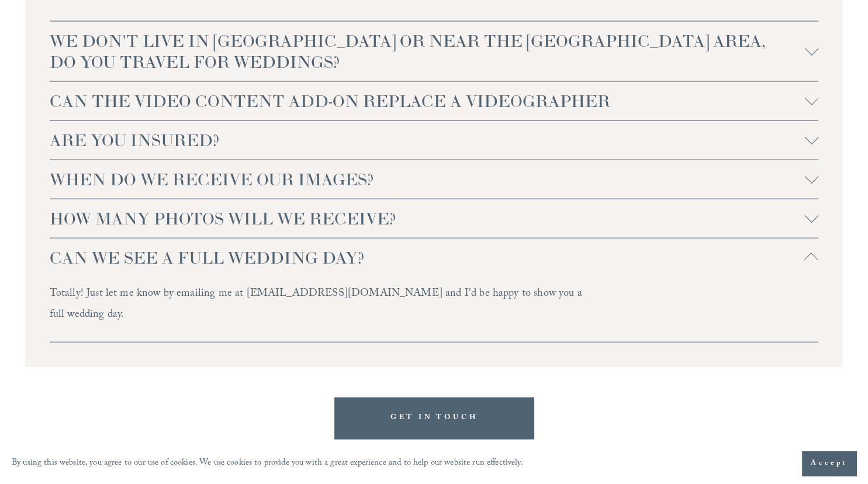 The width and height of the screenshot is (868, 484). What do you see at coordinates (434, 101) in the screenshot?
I see `button: CAN THE VIDEO CONTENT ADD-ON REPLACE A VIDEOGRAPHER` at bounding box center [434, 101].